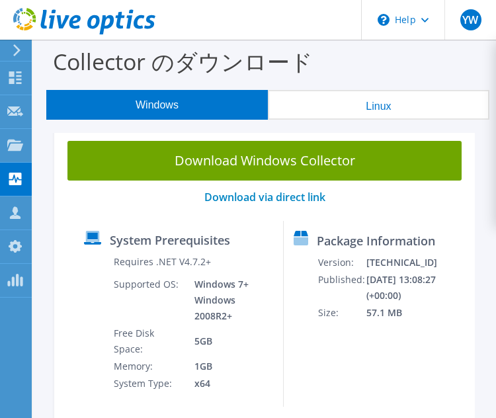 The height and width of the screenshot is (418, 496). What do you see at coordinates (149, 341) in the screenshot?
I see `td: Free Disk Space:` at bounding box center [149, 341].